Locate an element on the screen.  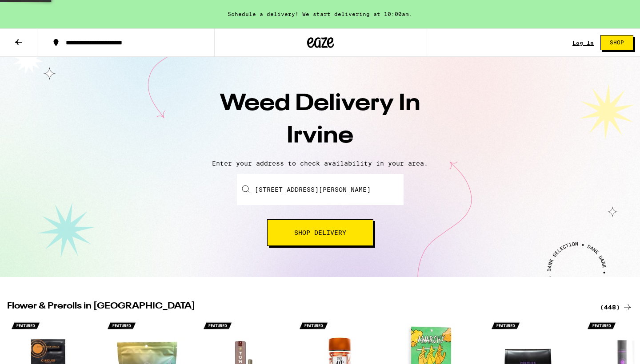
a: (448) is located at coordinates (616, 307).